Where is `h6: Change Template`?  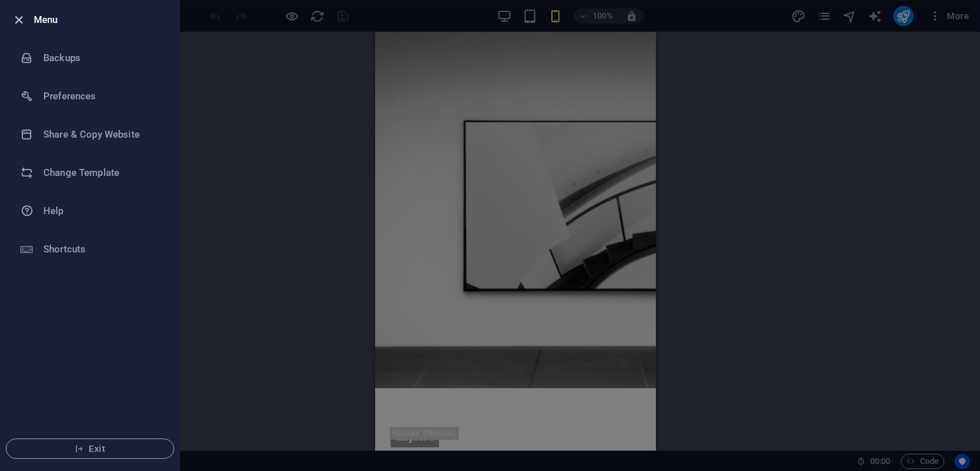
h6: Change Template is located at coordinates (102, 173).